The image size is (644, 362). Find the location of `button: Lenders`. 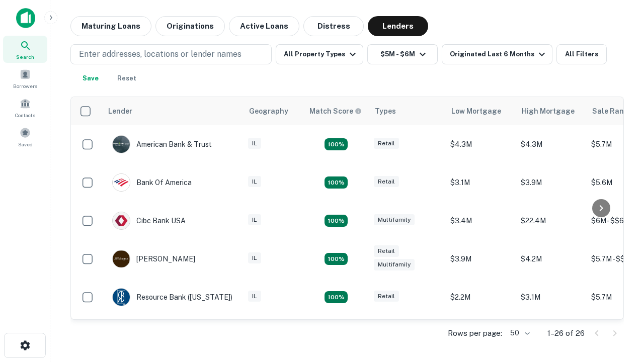

button: Lenders is located at coordinates (398, 26).